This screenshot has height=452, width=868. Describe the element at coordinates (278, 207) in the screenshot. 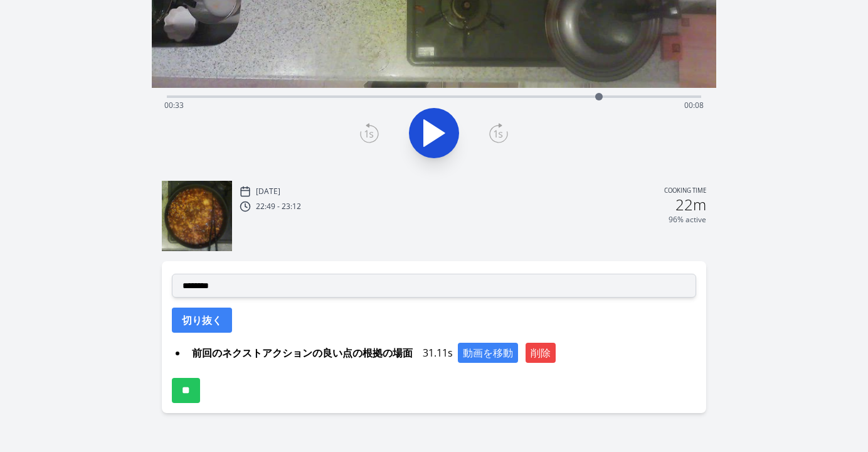

I see `p: 22:49 - 23:12` at that location.